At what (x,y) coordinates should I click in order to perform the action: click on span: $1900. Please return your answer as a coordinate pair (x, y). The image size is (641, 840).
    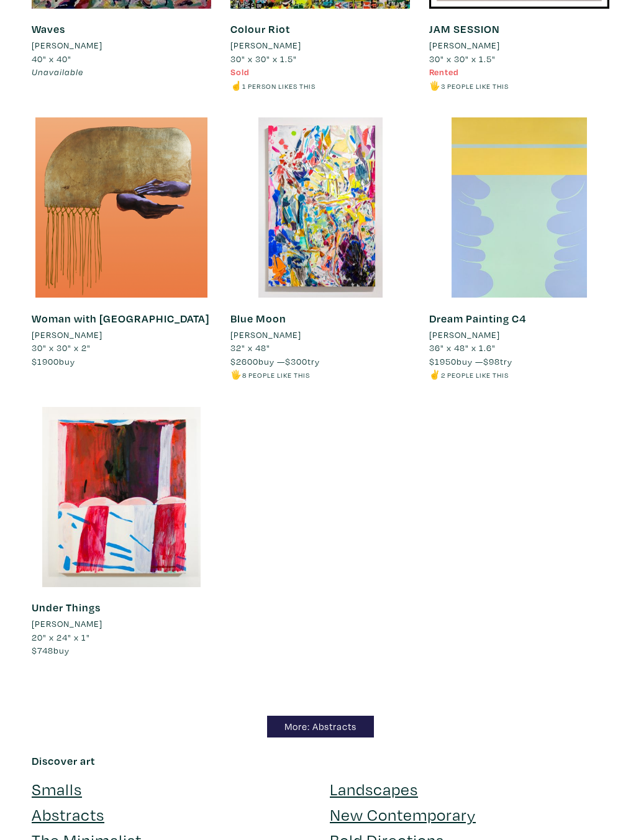
    Looking at the image, I should click on (45, 361).